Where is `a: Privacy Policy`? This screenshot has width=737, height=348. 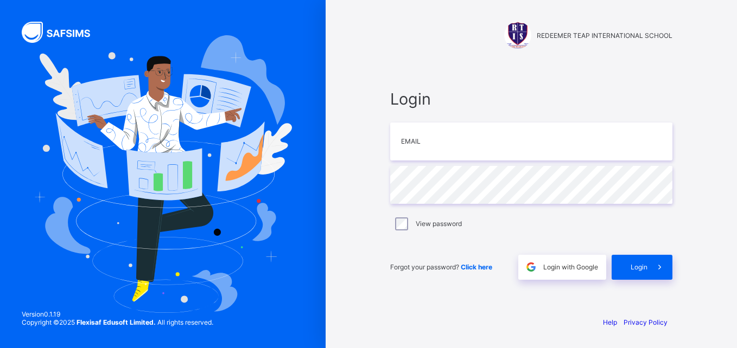 a: Privacy Policy is located at coordinates (645, 322).